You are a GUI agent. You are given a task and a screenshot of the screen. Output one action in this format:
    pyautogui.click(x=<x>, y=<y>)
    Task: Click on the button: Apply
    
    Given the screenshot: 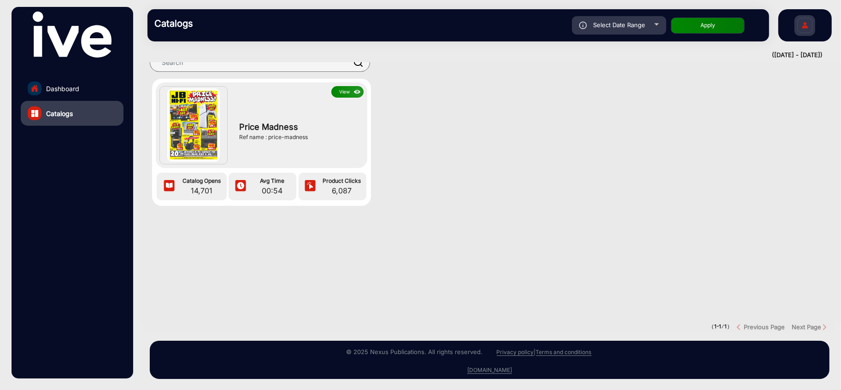 What is the action you would take?
    pyautogui.click(x=708, y=25)
    